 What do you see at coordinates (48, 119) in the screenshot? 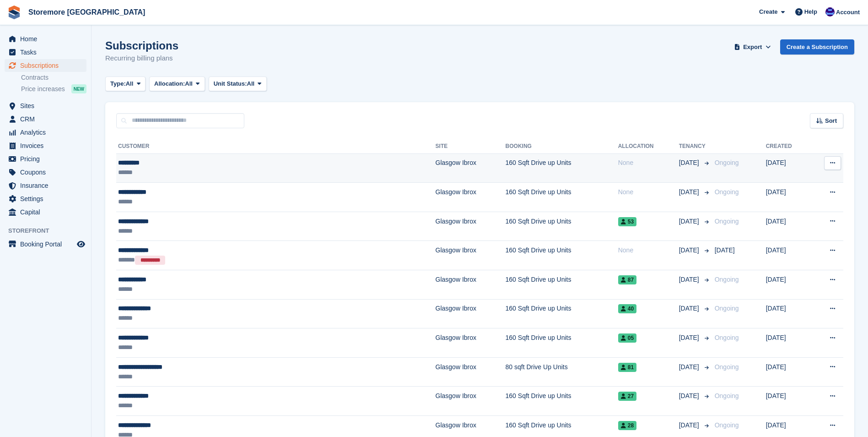
I see `span: CRM` at bounding box center [48, 119].